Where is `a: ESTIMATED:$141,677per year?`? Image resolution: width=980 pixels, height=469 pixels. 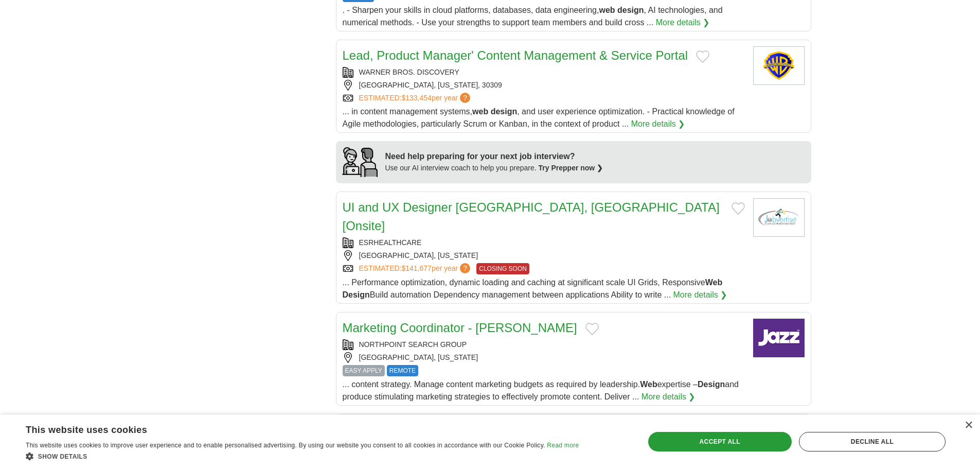
a: ESTIMATED:$141,677per year? is located at coordinates (416, 269).